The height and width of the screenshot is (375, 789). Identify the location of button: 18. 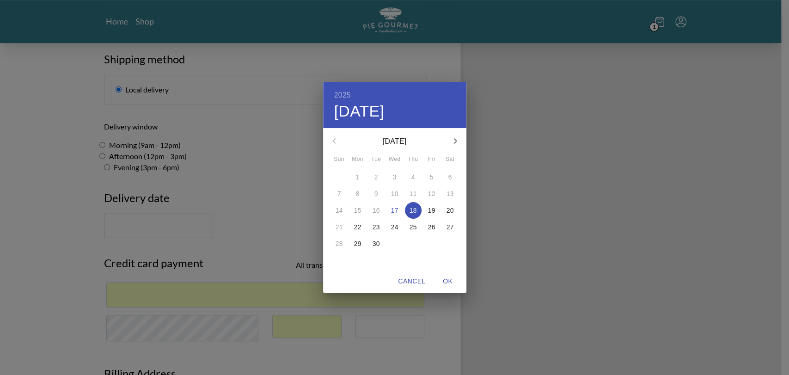
(413, 210).